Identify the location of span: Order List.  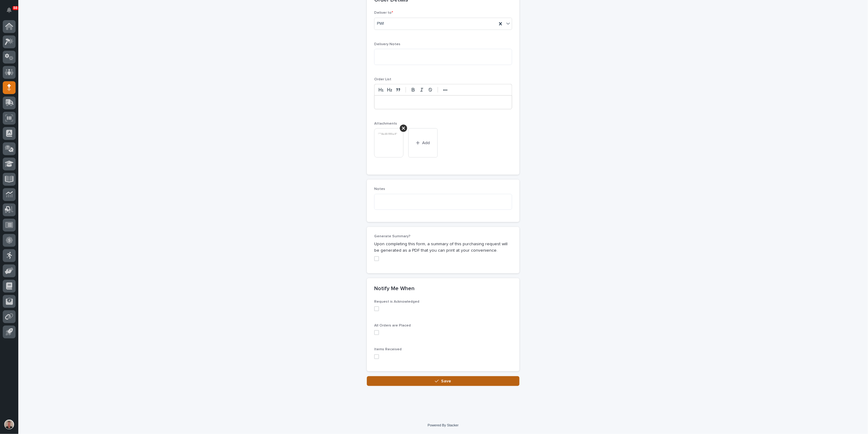
(383, 80).